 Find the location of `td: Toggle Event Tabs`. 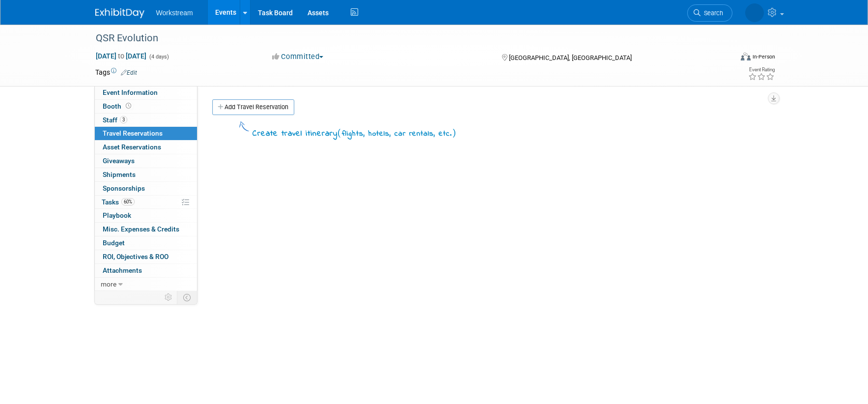

td: Toggle Event Tabs is located at coordinates (187, 297).